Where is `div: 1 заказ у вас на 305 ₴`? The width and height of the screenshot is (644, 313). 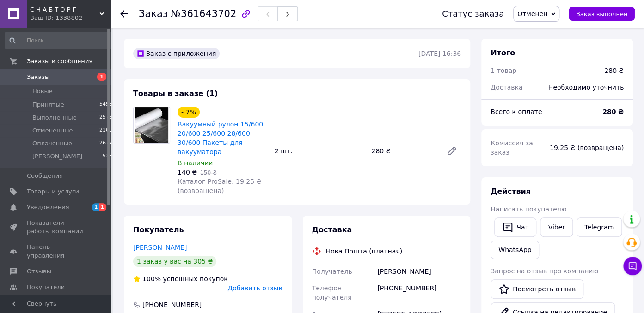
div: 1 заказ у вас на 305 ₴ is located at coordinates (175, 261).